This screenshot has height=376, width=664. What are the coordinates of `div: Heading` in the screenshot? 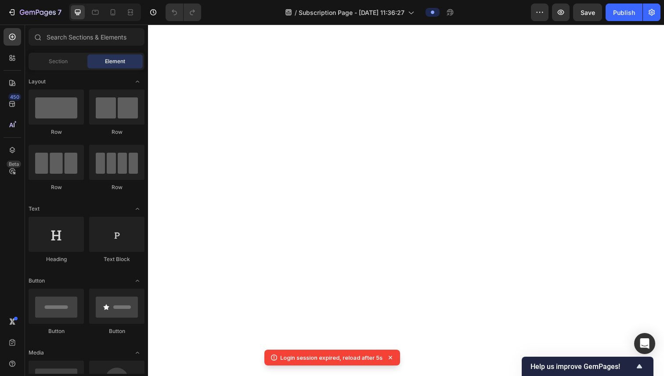 It's located at (56, 259).